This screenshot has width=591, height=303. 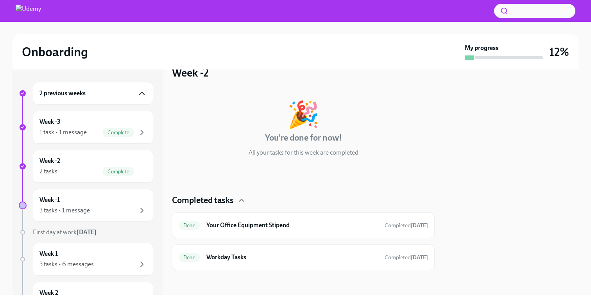 I want to click on strong: My progress, so click(x=481, y=48).